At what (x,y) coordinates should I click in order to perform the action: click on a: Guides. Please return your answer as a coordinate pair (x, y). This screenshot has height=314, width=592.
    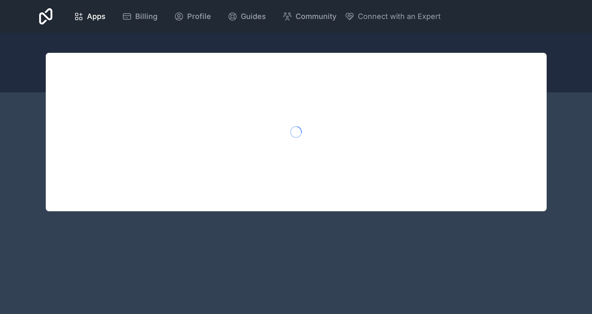
    Looking at the image, I should click on (246, 16).